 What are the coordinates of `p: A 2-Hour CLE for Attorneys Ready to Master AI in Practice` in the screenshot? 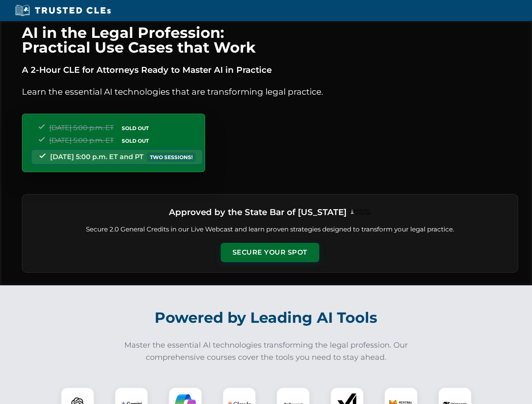 It's located at (270, 70).